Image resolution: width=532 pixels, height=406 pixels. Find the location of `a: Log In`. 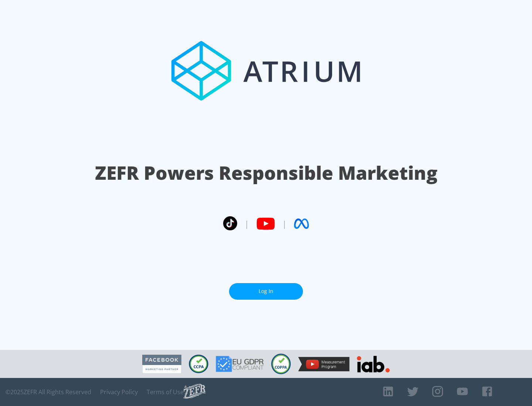

a: Log In is located at coordinates (266, 291).